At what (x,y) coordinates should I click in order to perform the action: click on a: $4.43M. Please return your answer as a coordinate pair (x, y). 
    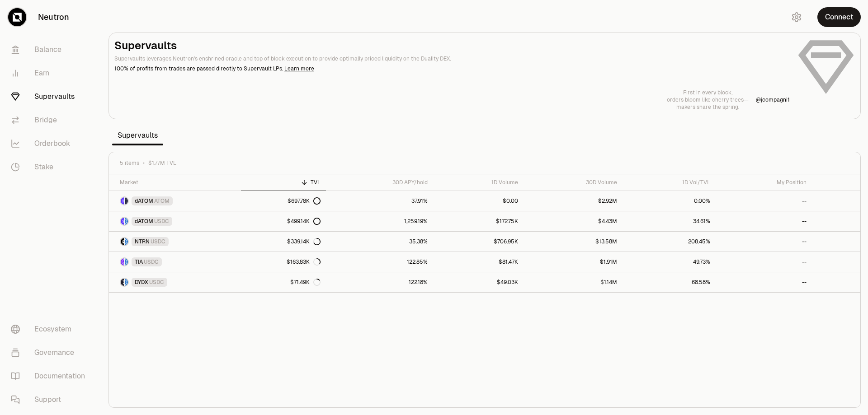
    Looking at the image, I should click on (572, 221).